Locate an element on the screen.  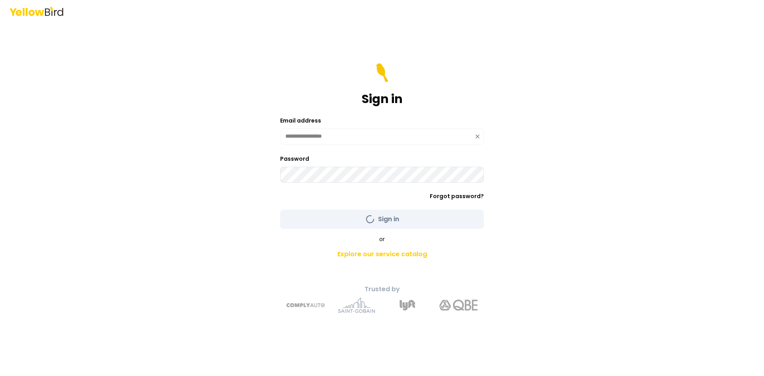
a: Forgot password? is located at coordinates (457, 196).